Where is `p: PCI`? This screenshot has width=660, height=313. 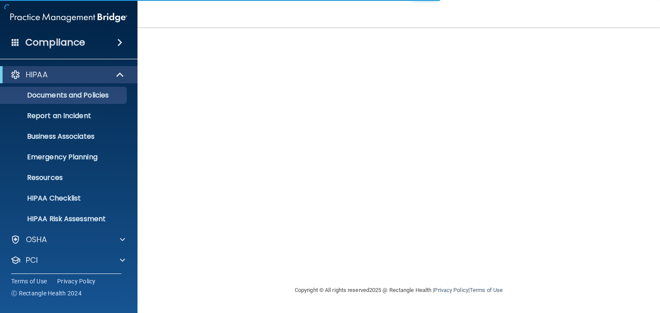 p: PCI is located at coordinates (32, 260).